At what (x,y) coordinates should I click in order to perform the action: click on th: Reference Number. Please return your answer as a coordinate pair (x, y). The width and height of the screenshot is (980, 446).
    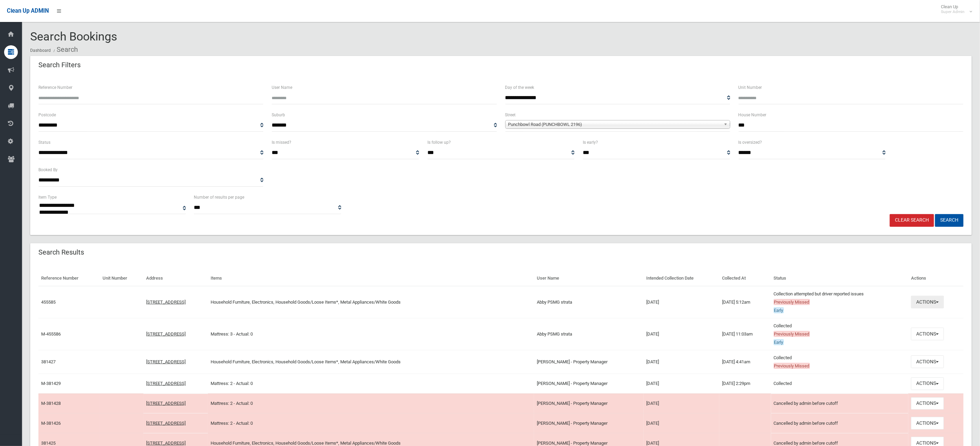
    Looking at the image, I should click on (69, 278).